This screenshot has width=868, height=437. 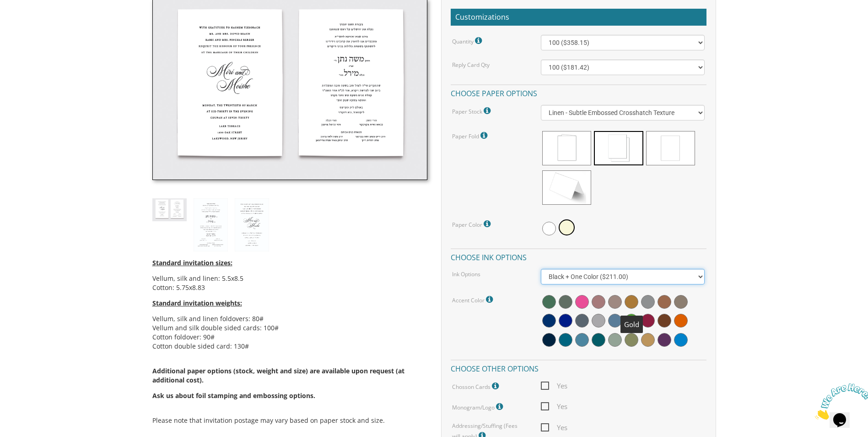 What do you see at coordinates (169, 209) in the screenshot?
I see `img: style1_thumb2.jpg` at bounding box center [169, 209].